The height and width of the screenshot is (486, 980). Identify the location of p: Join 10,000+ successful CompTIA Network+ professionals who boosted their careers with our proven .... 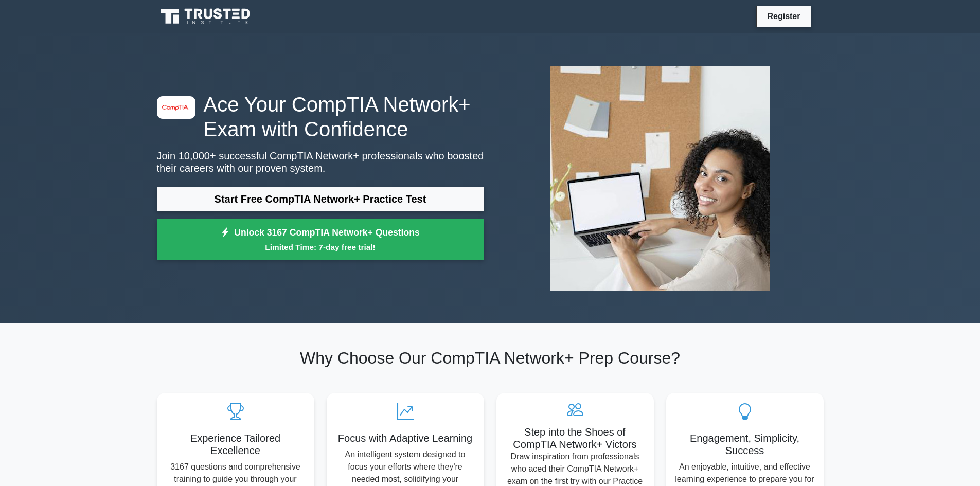
(321, 162).